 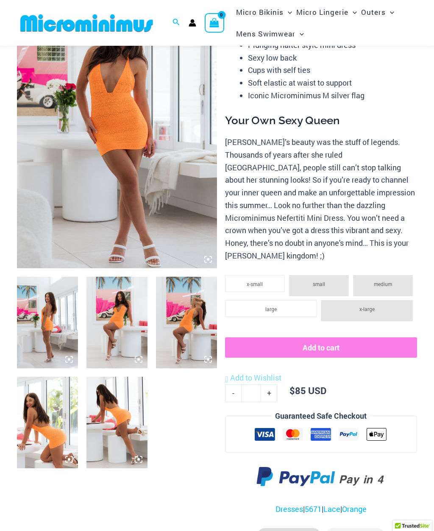 What do you see at coordinates (289, 509) in the screenshot?
I see `a: Dresses` at bounding box center [289, 509].